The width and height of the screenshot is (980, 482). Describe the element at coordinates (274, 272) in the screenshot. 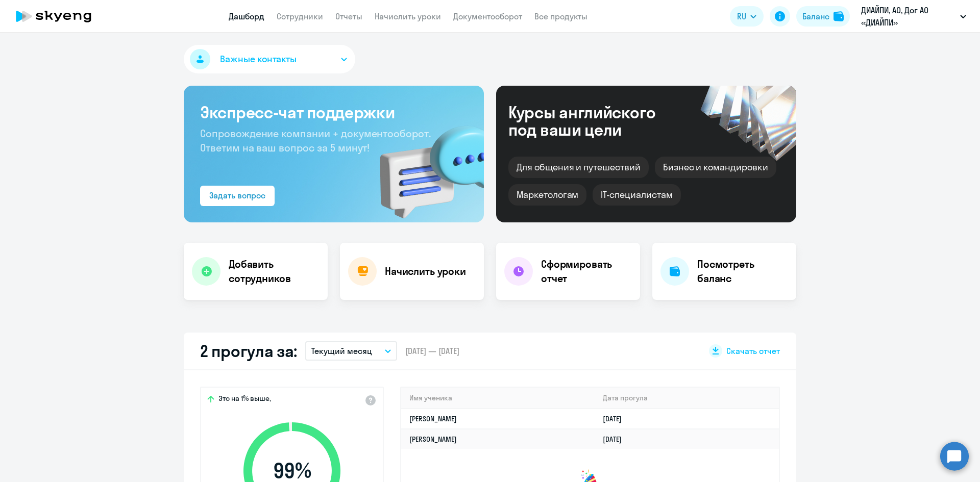

I see `h4: Добавить сотрудников` at that location.